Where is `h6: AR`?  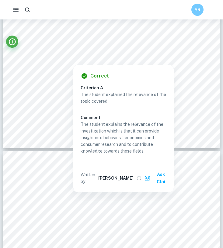 h6: AR is located at coordinates (197, 10).